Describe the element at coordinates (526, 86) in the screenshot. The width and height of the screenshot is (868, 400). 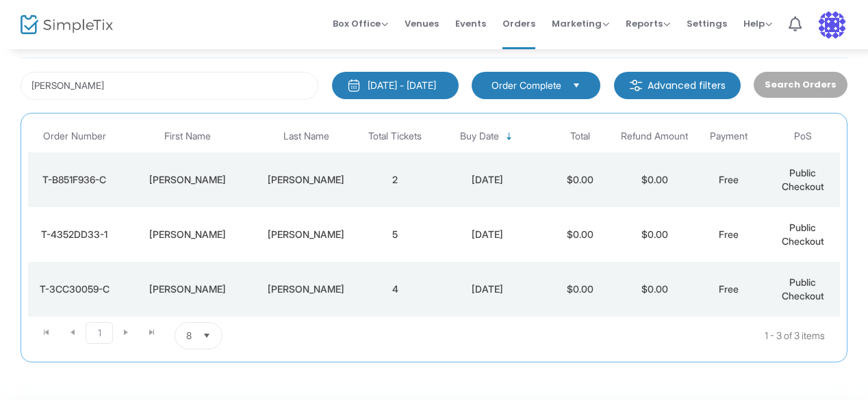
I see `span: Order Complete` at that location.